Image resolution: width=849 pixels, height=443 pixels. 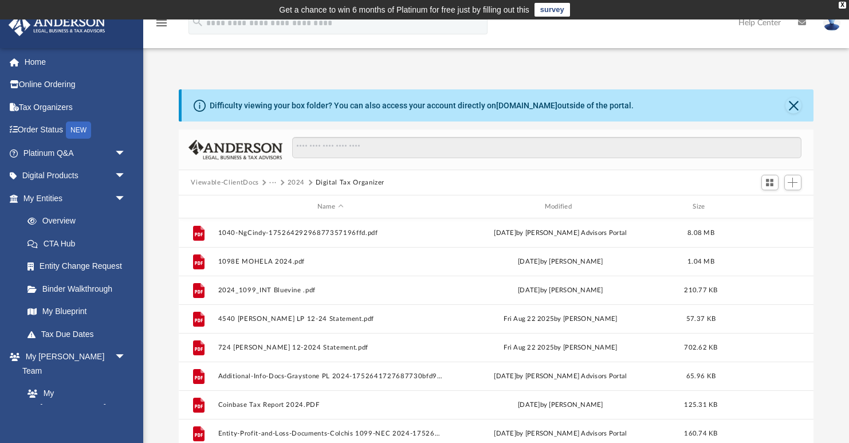 I want to click on button: 1098E MOHELA 2024.pdf, so click(x=330, y=261).